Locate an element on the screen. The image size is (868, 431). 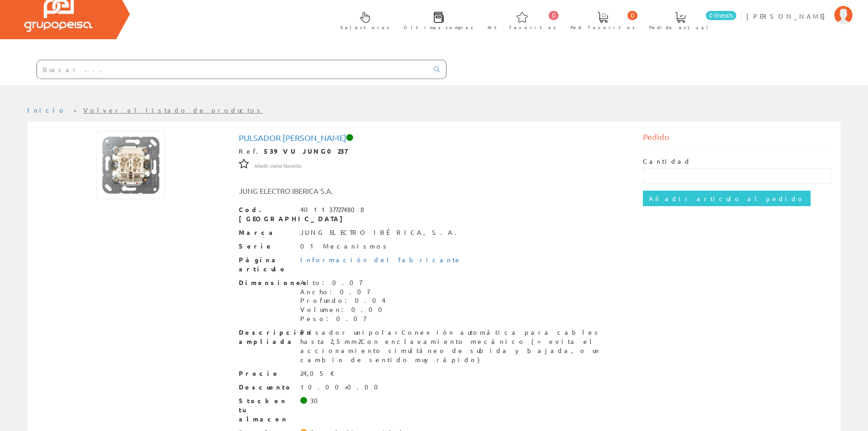
img: Foto artículo Pulsador Persiana Jung (150x150) is located at coordinates (131, 165).